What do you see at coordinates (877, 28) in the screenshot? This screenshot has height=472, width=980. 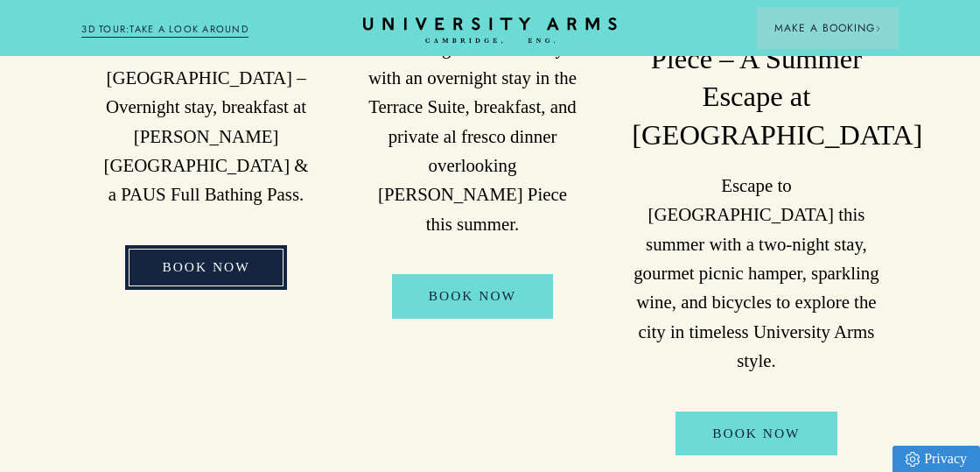 I see `img: Arrow icon` at bounding box center [877, 28].